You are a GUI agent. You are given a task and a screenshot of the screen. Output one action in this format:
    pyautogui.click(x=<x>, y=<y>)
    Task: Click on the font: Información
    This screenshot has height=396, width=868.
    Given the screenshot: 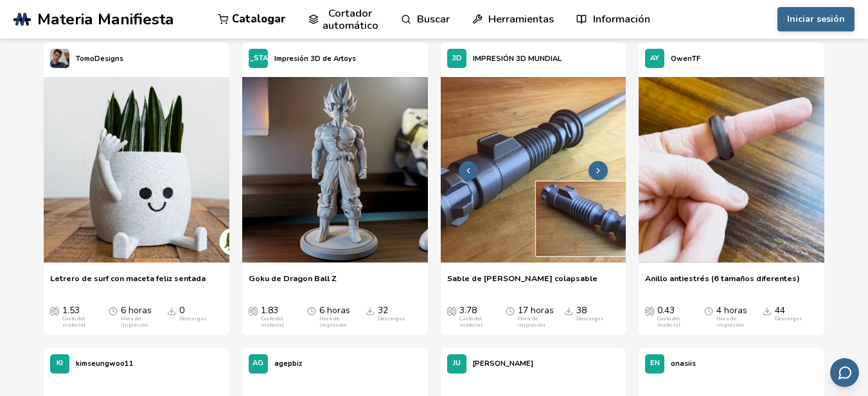 What is the action you would take?
    pyautogui.click(x=621, y=19)
    